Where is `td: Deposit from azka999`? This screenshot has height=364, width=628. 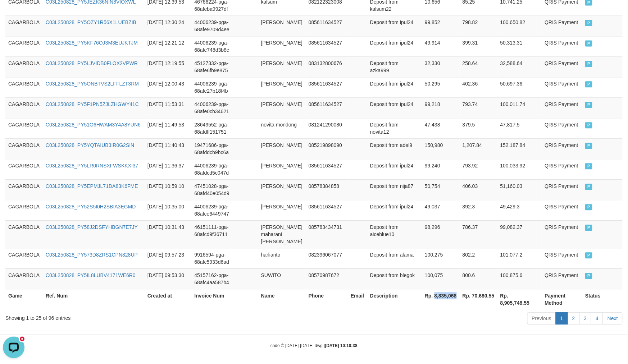 td: Deposit from azka999 is located at coordinates (395, 67).